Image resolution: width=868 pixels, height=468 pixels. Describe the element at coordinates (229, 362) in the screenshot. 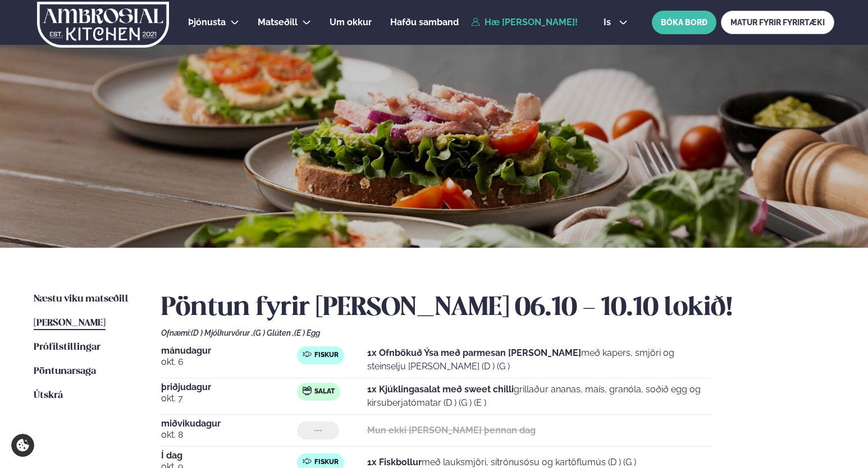

I see `span: okt. 6` at that location.